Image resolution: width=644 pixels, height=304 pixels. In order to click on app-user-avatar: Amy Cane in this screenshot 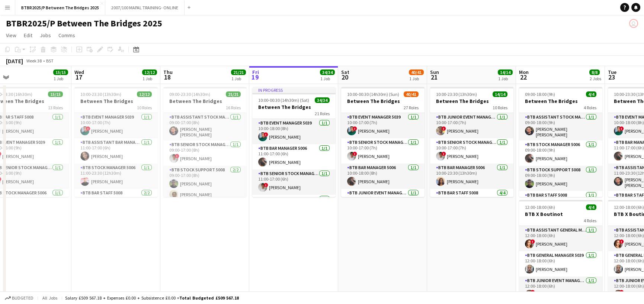, I will do `click(634, 23)`.